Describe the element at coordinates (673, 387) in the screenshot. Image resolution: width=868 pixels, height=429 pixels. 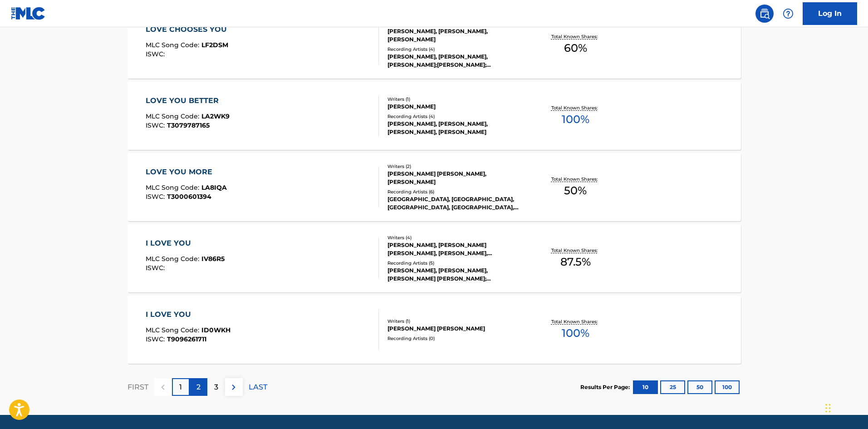
I see `button: 25` at that location.